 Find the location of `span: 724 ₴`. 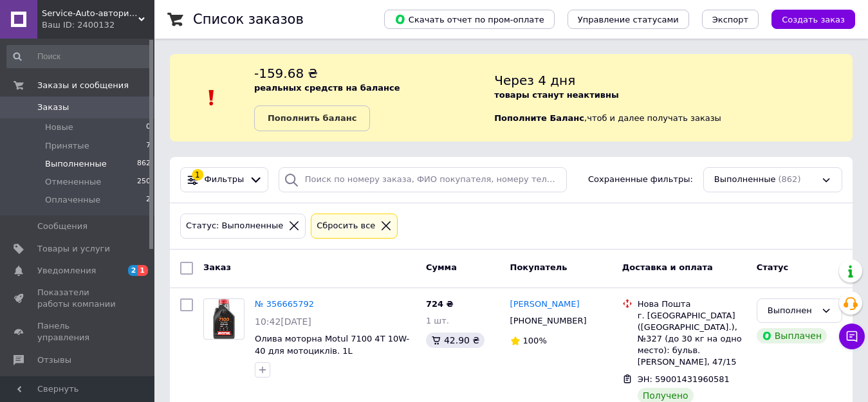

span: 724 ₴ is located at coordinates (439, 304).